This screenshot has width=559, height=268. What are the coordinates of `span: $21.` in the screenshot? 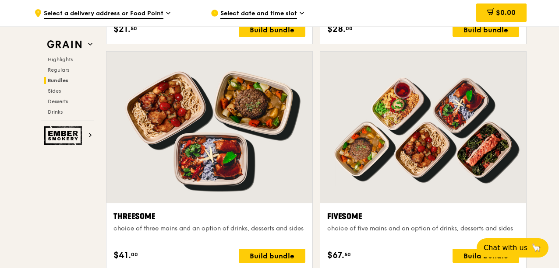 It's located at (122, 29).